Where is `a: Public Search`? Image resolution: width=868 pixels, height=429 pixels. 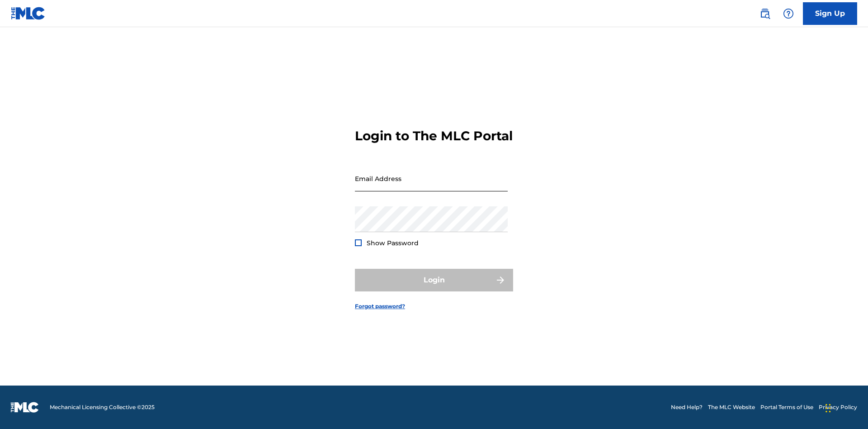 a: Public Search is located at coordinates (765, 13).